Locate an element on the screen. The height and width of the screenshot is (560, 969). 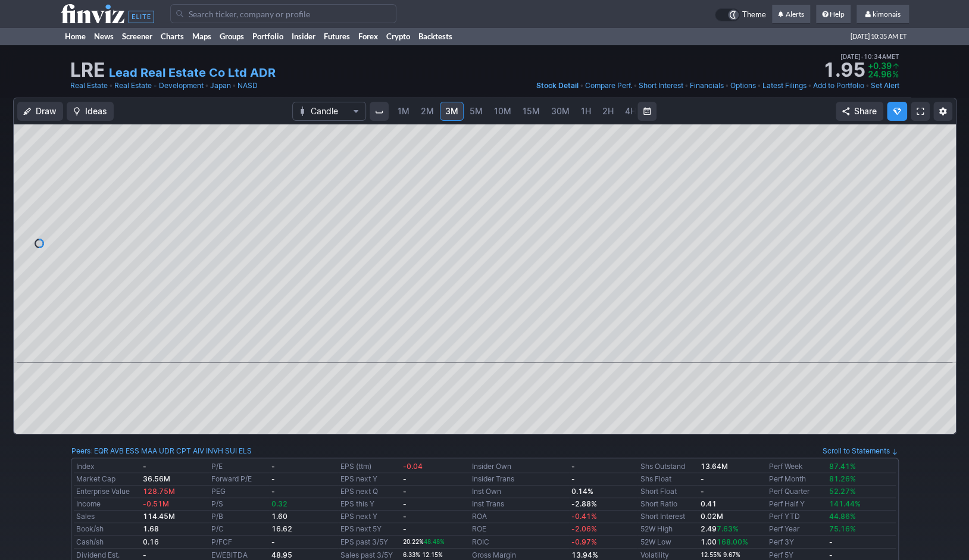
a: ESS is located at coordinates (132, 451).